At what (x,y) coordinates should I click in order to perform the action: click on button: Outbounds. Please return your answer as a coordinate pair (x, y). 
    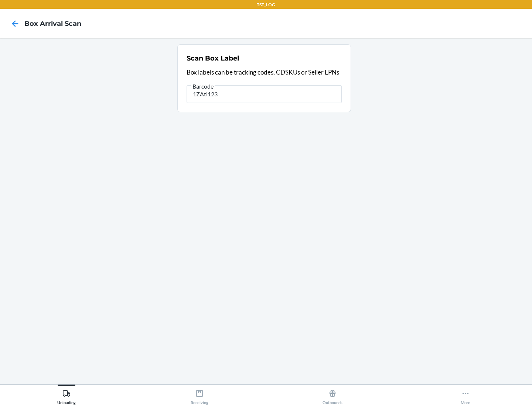
    Looking at the image, I should click on (332, 395).